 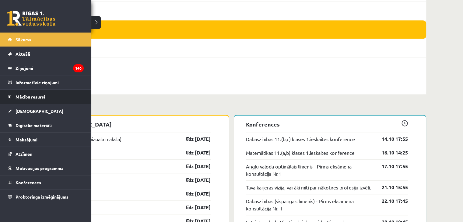 I want to click on span: Digitālie materiāli, so click(x=34, y=126).